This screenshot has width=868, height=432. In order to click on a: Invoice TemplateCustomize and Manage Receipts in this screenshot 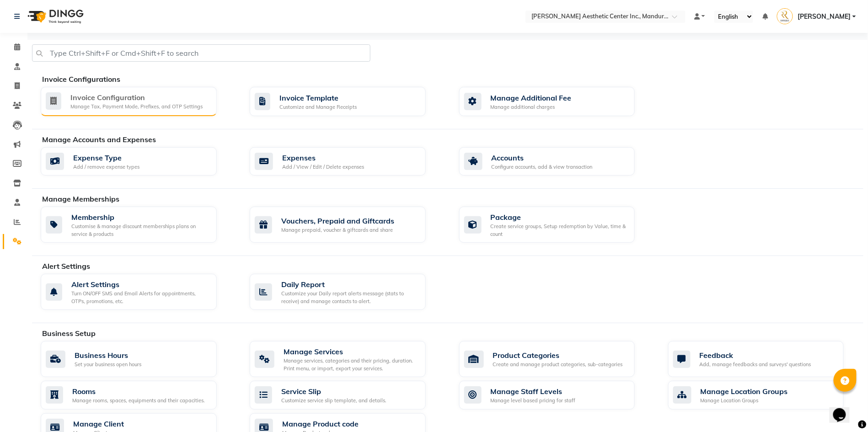, I will do `click(347, 102)`.